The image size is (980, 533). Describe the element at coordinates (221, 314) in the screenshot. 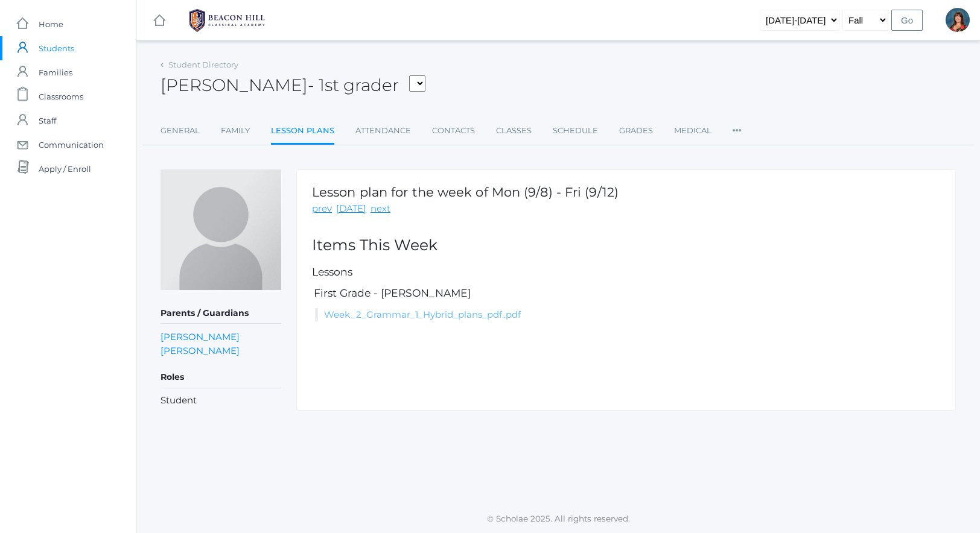

I see `h5: Parents / Guardians` at that location.